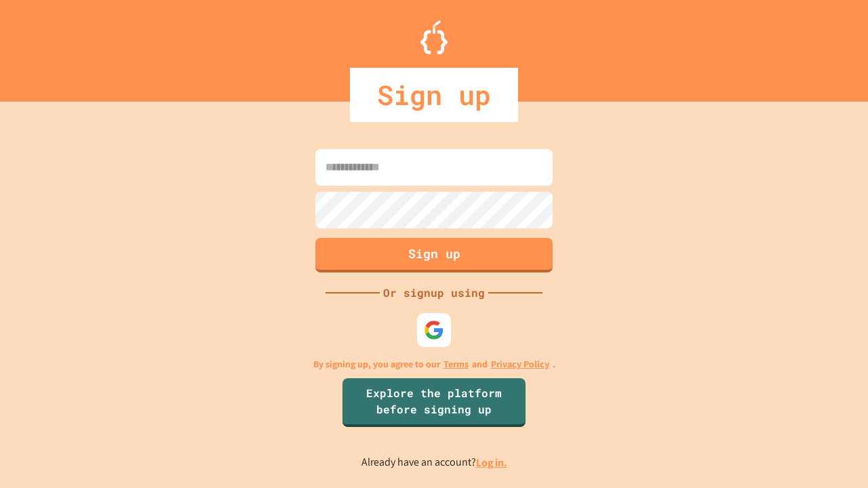  What do you see at coordinates (520, 364) in the screenshot?
I see `a: Privacy Policy` at bounding box center [520, 364].